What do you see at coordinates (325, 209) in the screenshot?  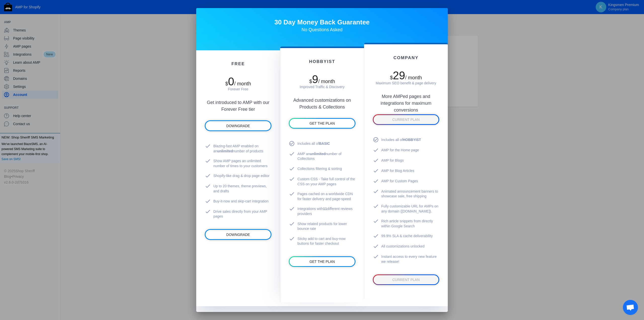 I see `b: 11` at bounding box center [325, 209].